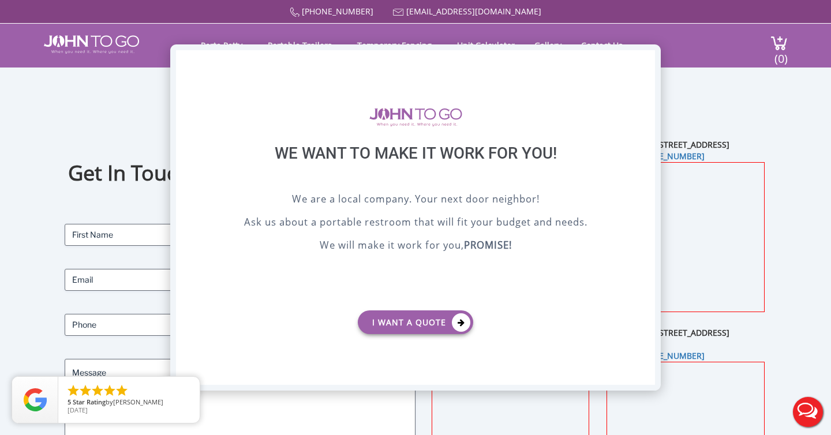 The width and height of the screenshot is (831, 435). Describe the element at coordinates (808, 412) in the screenshot. I see `button: Live Chat` at that location.